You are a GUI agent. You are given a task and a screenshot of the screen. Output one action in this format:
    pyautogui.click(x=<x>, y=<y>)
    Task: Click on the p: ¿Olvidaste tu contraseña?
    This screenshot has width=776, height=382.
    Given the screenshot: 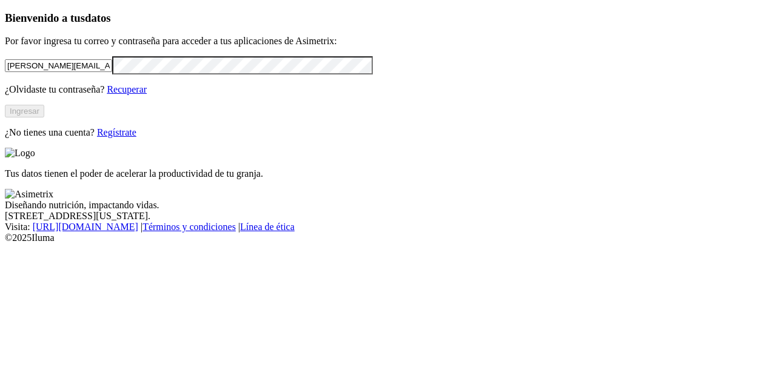 What is the action you would take?
    pyautogui.click(x=388, y=90)
    